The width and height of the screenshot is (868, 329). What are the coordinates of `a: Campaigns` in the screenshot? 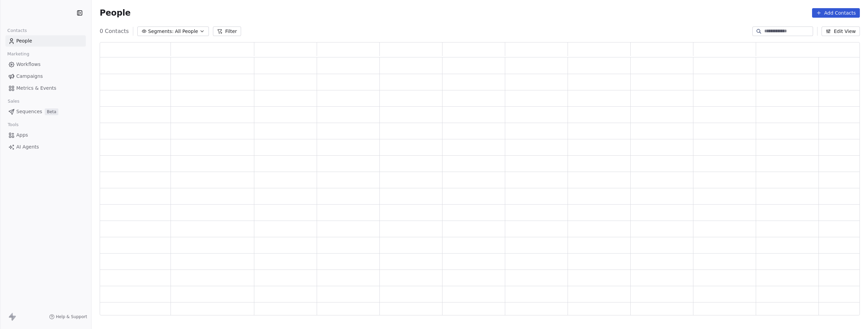 It's located at (45, 76).